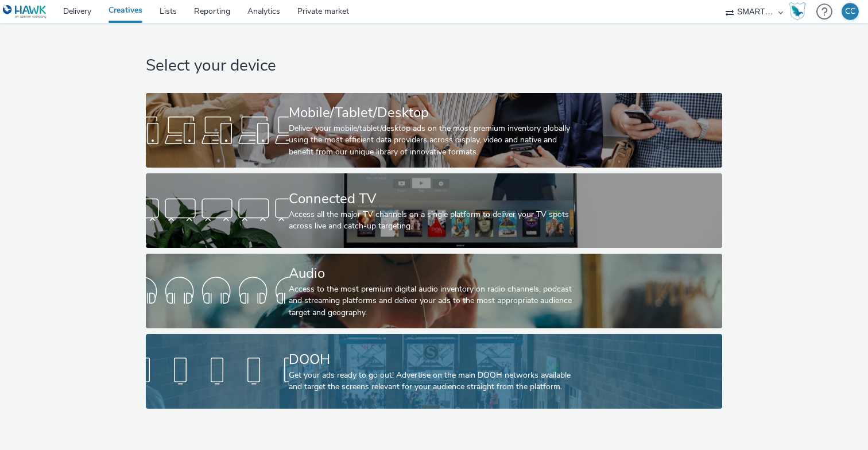  Describe the element at coordinates (25, 12) in the screenshot. I see `img: undefined Logo` at that location.